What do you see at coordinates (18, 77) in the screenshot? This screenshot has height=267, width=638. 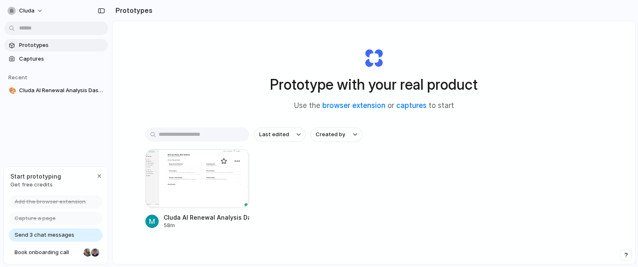 I see `span: Recent` at bounding box center [18, 77].